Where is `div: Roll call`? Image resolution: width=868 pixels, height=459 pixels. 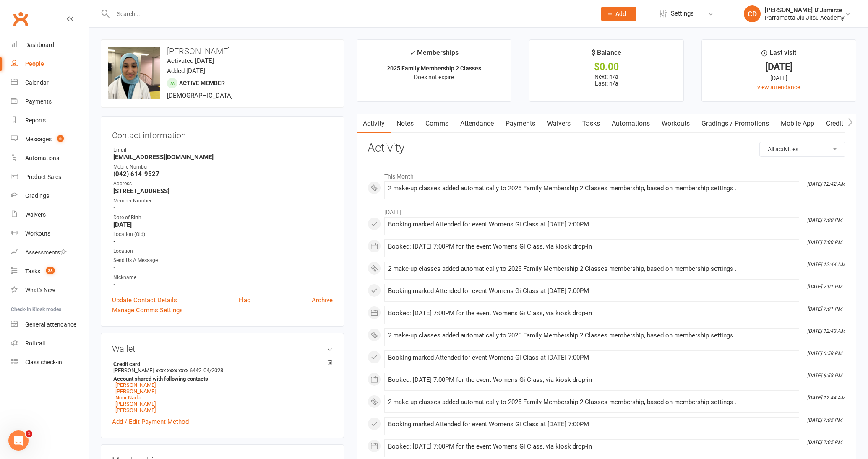
div: Roll call is located at coordinates (35, 343).